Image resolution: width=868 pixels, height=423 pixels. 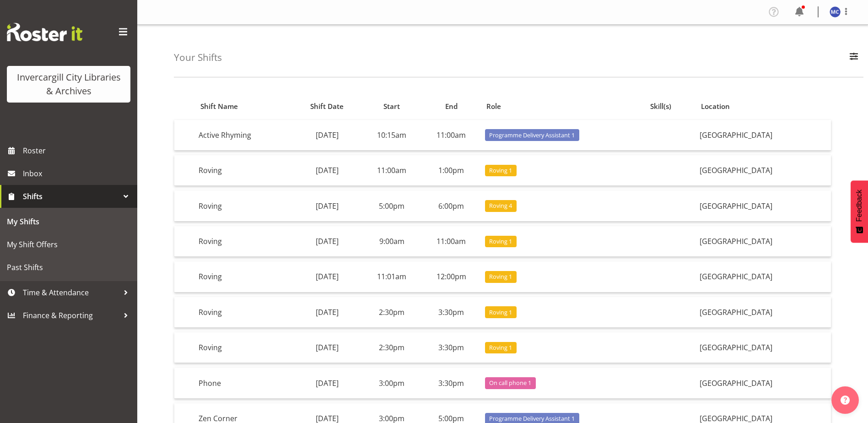 I want to click on span: Shifts, so click(x=71, y=197).